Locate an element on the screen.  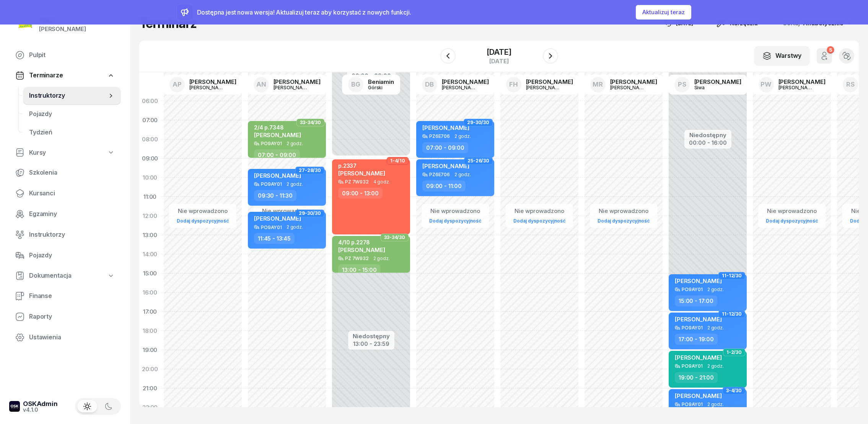
div: Warstwy is located at coordinates (782, 56).